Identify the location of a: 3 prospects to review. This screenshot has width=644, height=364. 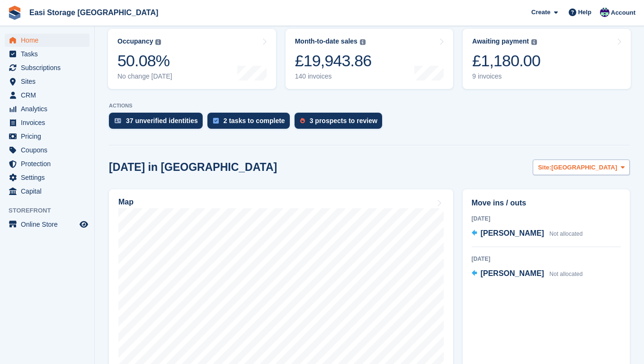
(340, 123).